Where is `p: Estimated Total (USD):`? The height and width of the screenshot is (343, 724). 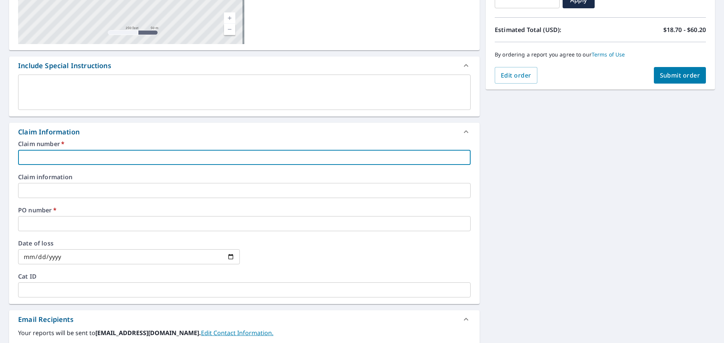
p: Estimated Total (USD): is located at coordinates (547, 30).